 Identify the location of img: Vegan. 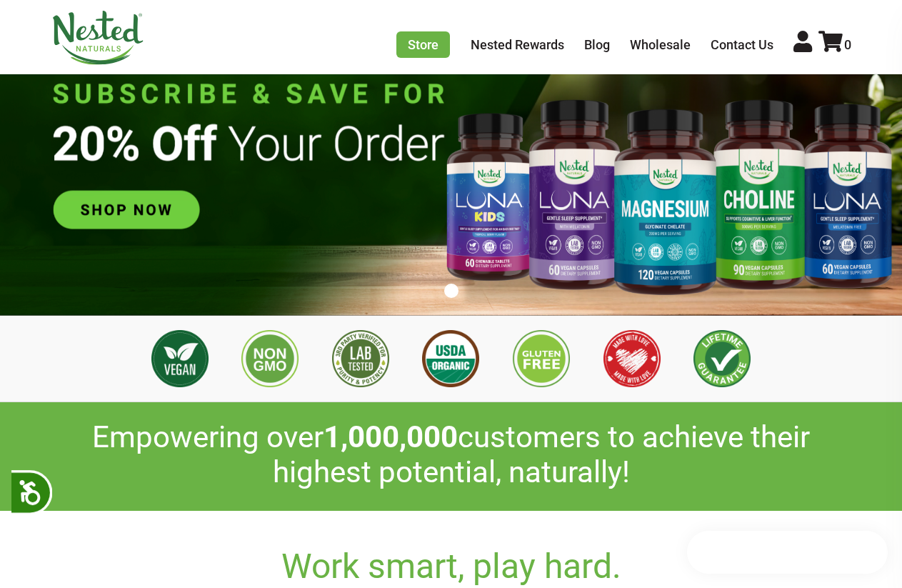
(180, 359).